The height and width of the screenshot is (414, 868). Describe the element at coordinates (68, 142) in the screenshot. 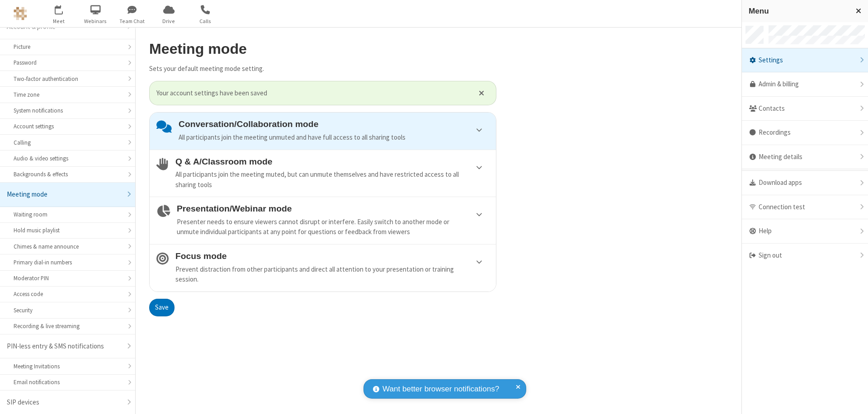

I see `div: Calling` at that location.